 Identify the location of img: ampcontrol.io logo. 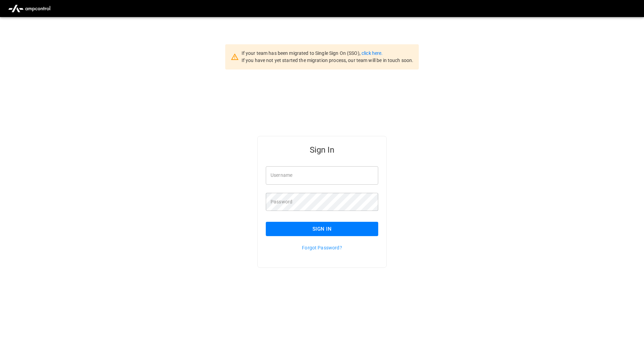
(29, 8).